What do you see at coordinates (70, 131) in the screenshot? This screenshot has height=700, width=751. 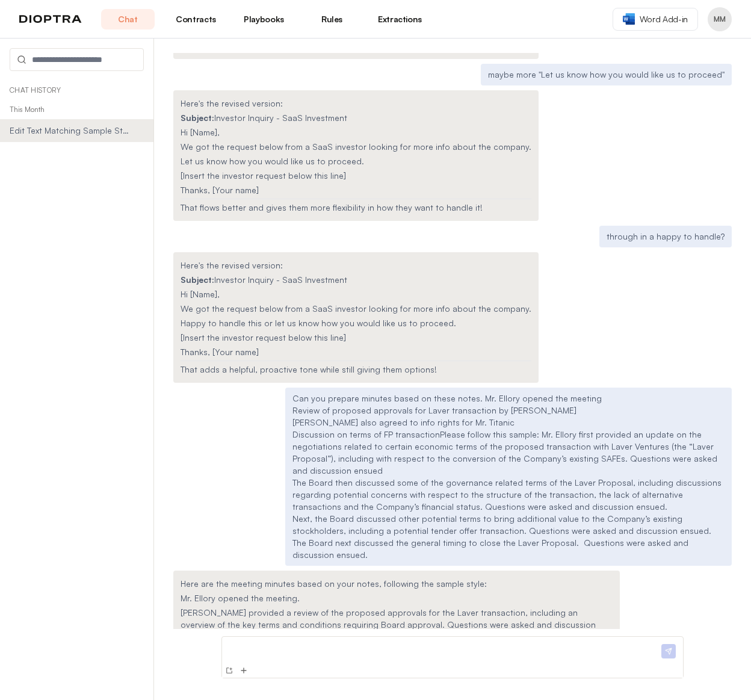 I see `span: Edit Text Matching Sample Style` at bounding box center [70, 131].